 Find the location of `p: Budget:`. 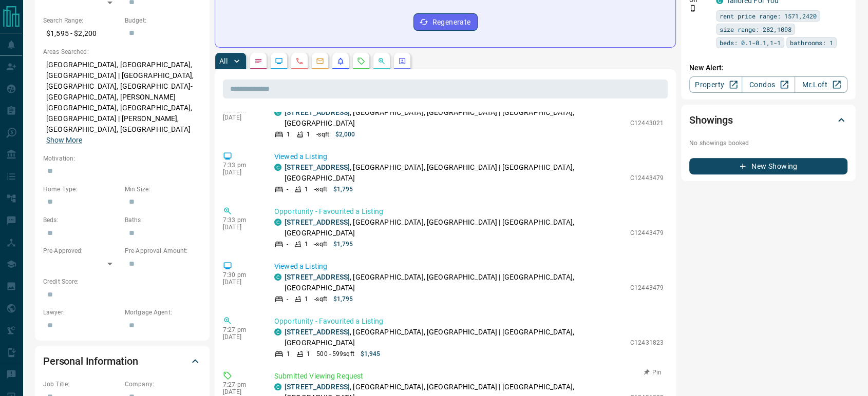

p: Budget: is located at coordinates (163, 20).